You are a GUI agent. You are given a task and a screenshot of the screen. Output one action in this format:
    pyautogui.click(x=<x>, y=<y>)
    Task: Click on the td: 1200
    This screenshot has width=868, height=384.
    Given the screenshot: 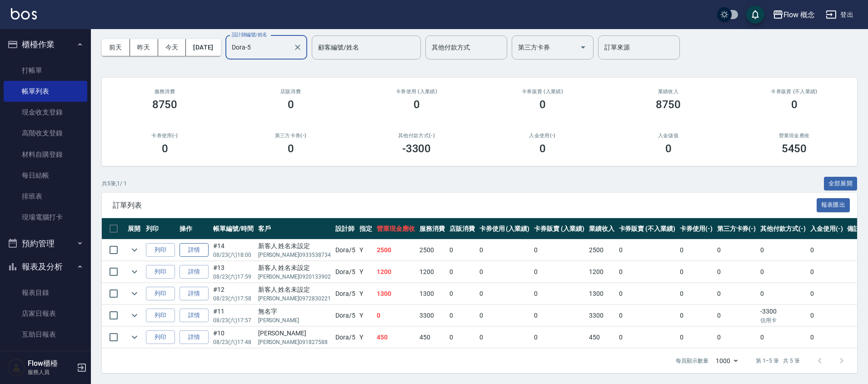 What is the action you would take?
    pyautogui.click(x=602, y=272)
    